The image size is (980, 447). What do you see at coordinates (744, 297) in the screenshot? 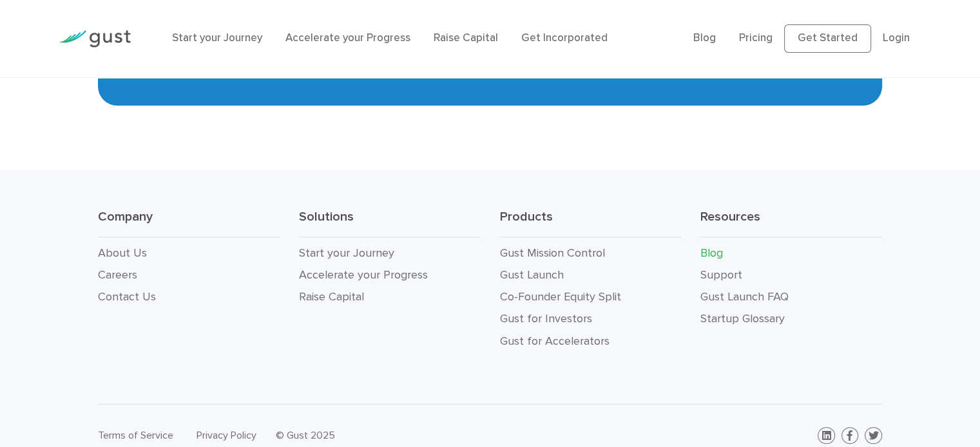
I see `a: Gust Launch FAQ` at bounding box center [744, 297].